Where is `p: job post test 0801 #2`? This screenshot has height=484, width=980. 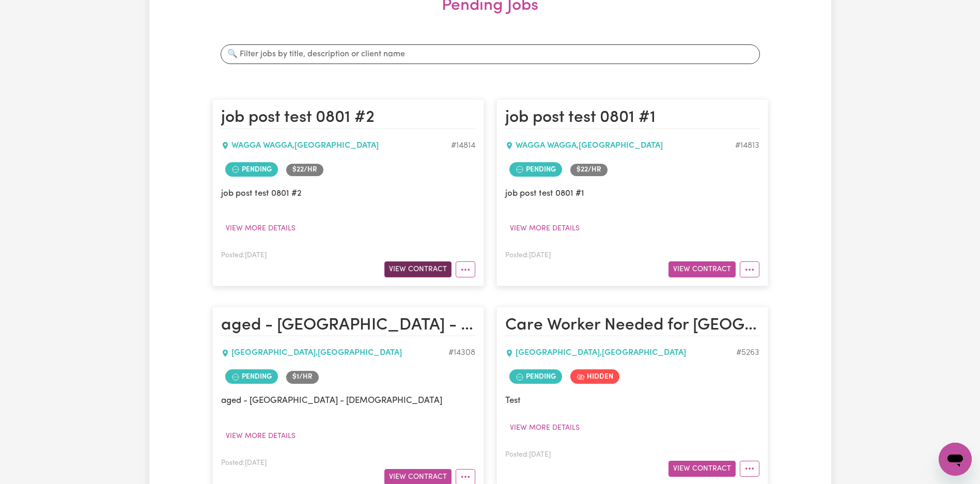 p: job post test 0801 #2 is located at coordinates (348, 193).